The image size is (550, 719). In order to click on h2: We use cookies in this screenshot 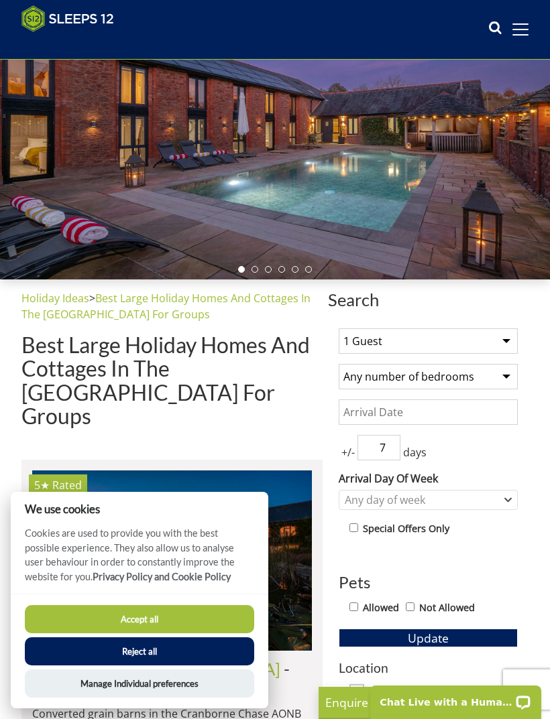, I will do `click(139, 509)`.